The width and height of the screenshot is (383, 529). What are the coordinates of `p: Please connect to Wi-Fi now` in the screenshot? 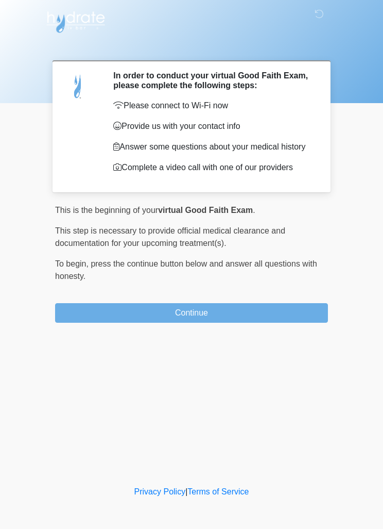 It's located at (213, 106).